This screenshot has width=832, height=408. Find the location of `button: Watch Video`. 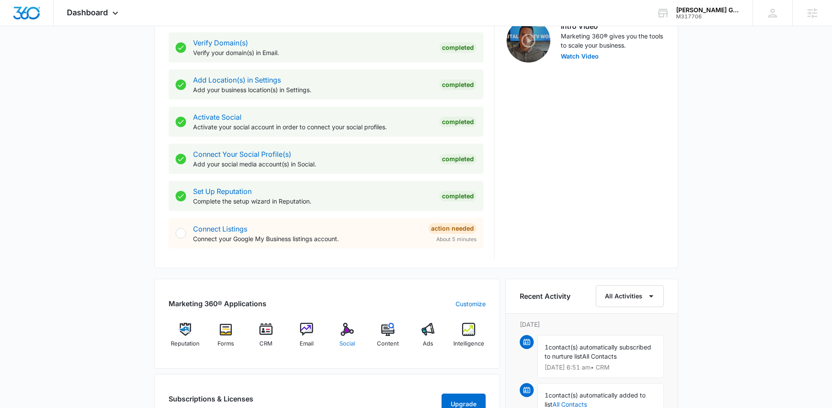

button: Watch Video is located at coordinates (579, 56).